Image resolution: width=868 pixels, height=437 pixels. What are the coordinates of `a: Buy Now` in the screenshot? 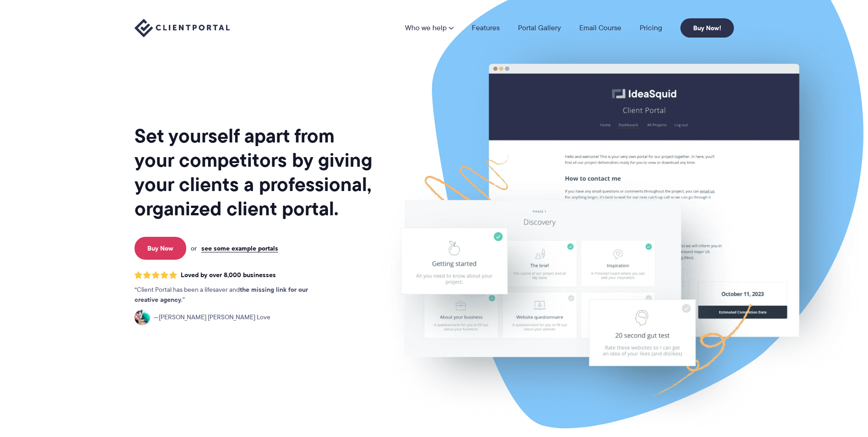 It's located at (160, 248).